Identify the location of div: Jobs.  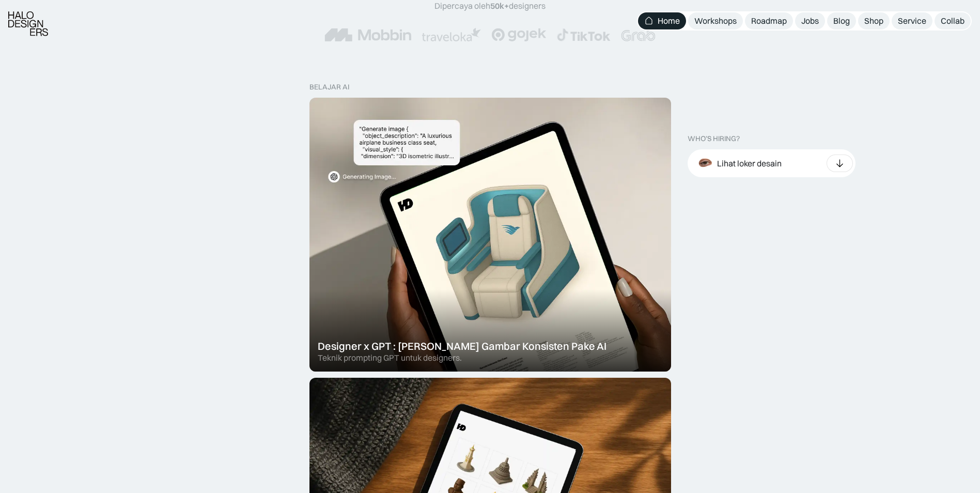
(810, 21).